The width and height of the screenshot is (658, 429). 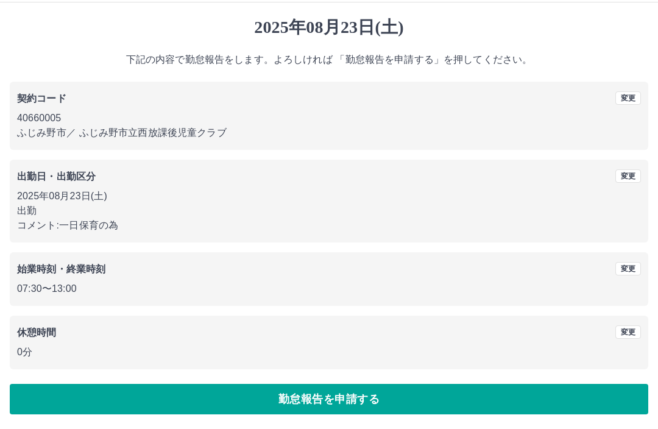 I want to click on p: 下記の内容で勤怠報告をします。よろしければ 「勤怠報告を申請する」を押してください。, so click(x=329, y=60).